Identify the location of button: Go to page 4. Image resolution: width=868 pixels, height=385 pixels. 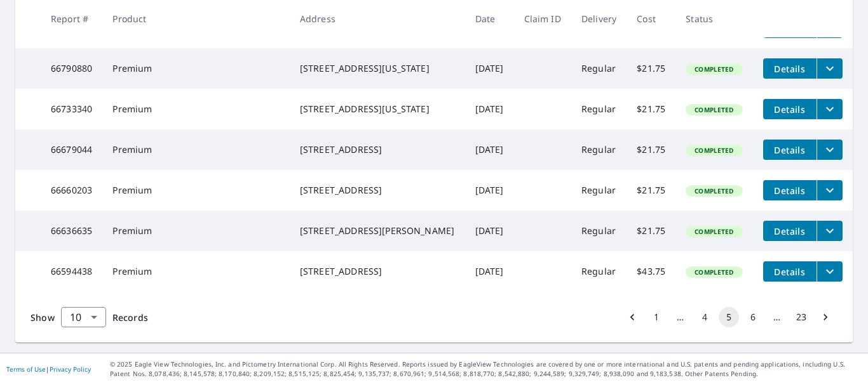
(705, 318).